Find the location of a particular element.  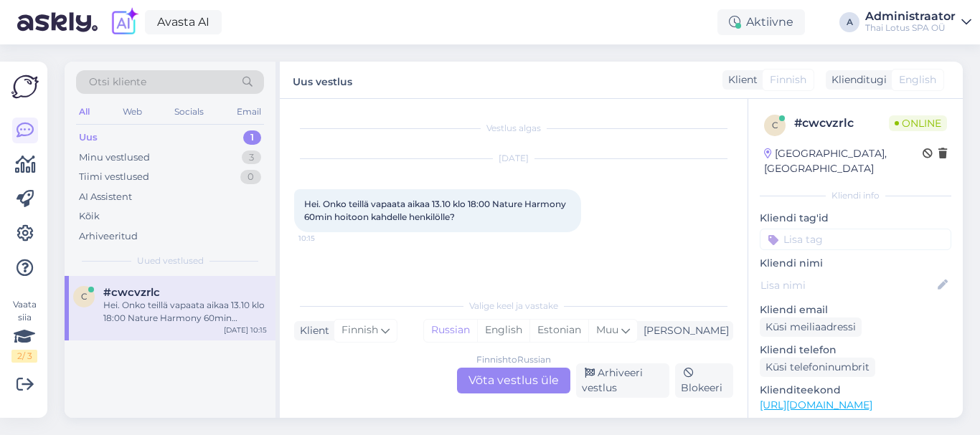

input: Lisa tag is located at coordinates (855, 239).